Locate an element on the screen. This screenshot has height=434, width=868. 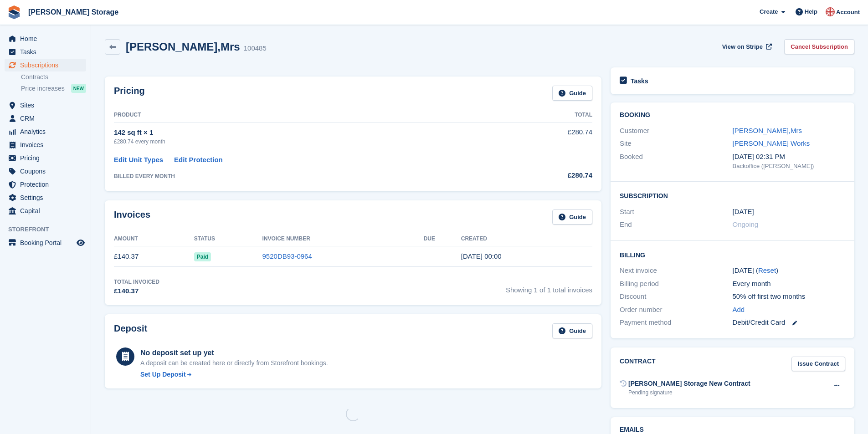
div: Next invoice is located at coordinates (675, 271).